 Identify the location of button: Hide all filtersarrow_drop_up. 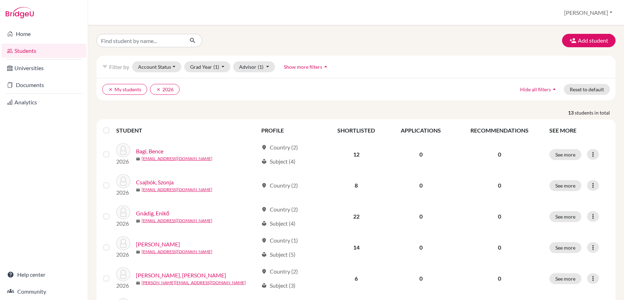
(539, 89).